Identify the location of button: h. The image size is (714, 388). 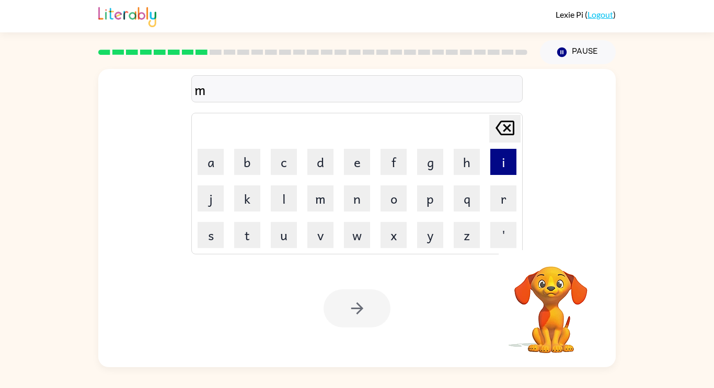
(467, 162).